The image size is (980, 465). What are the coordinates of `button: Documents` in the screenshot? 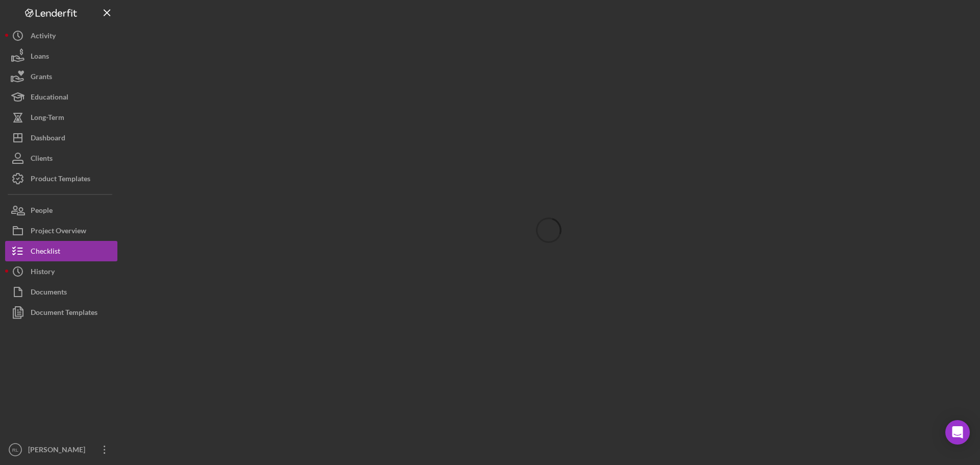 It's located at (61, 292).